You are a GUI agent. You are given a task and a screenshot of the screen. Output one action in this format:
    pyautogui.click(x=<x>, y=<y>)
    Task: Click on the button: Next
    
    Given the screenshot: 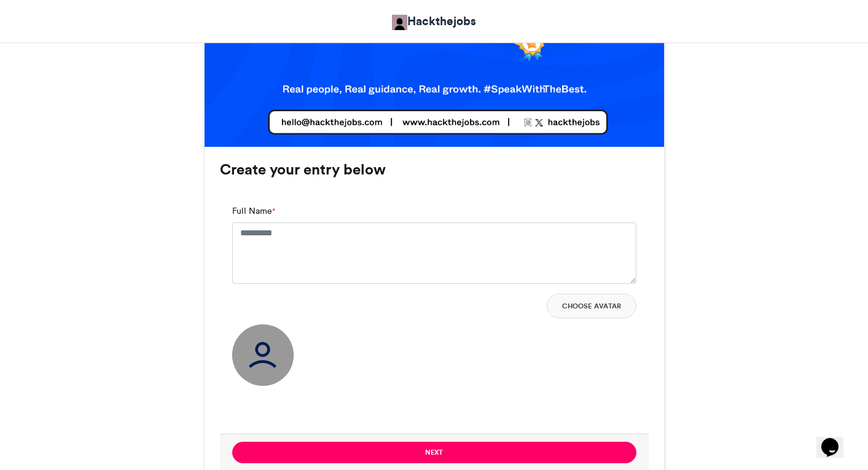 What is the action you would take?
    pyautogui.click(x=435, y=452)
    